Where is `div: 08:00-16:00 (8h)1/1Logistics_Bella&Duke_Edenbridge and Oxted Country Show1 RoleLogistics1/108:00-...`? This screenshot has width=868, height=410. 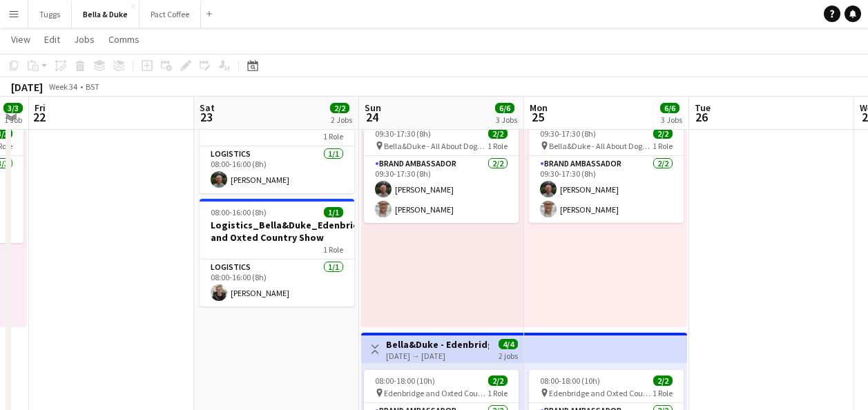 div: 08:00-16:00 (8h)1/1Logistics_Bella&Duke_Edenbridge and Oxted Country Show1 RoleLogistics1/108:00-... is located at coordinates (277, 253).